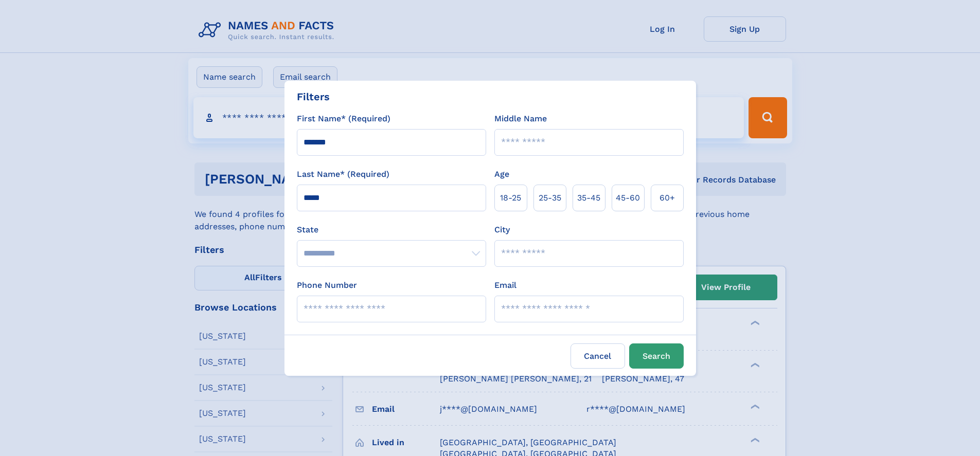  Describe the element at coordinates (667, 198) in the screenshot. I see `span: 60+` at that location.